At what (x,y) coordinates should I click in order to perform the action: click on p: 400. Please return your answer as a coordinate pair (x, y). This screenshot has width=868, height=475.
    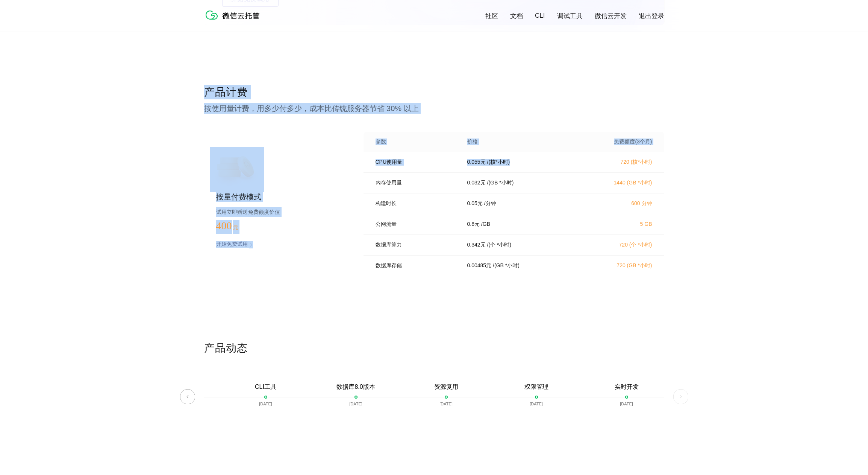
    Looking at the image, I should click on (235, 226).